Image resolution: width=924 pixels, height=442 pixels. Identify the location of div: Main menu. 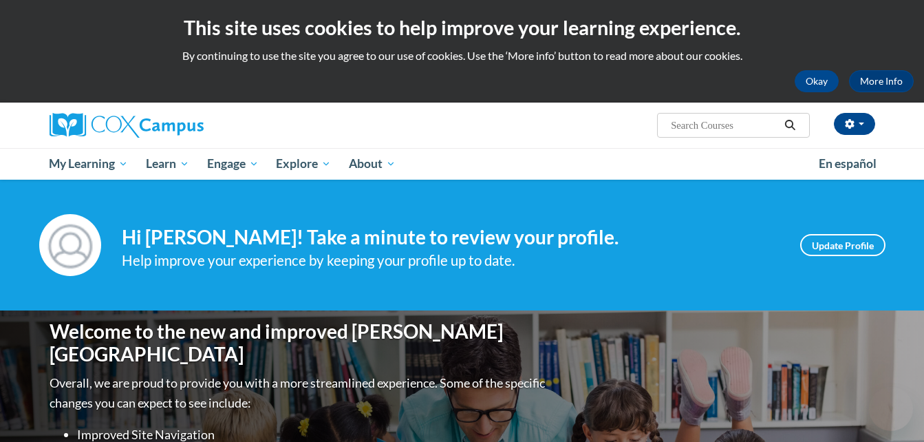
(462, 164).